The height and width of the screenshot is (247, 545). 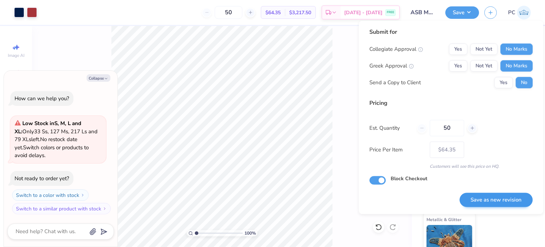 I want to click on span: Metallic & Glitter, so click(x=444, y=219).